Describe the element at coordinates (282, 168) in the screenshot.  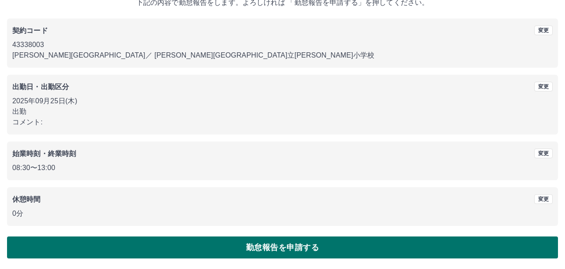
I see `p: 08:30 〜 13:00` at that location.